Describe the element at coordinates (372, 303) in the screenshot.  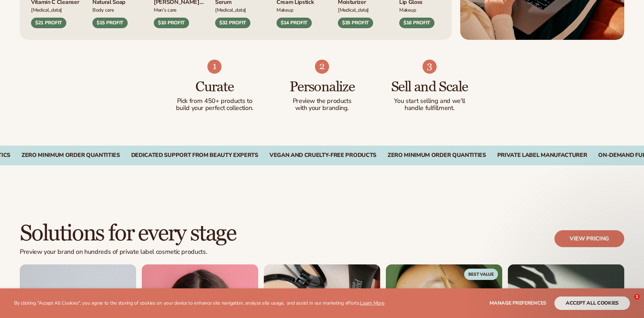
I see `a: Learn More` at that location.